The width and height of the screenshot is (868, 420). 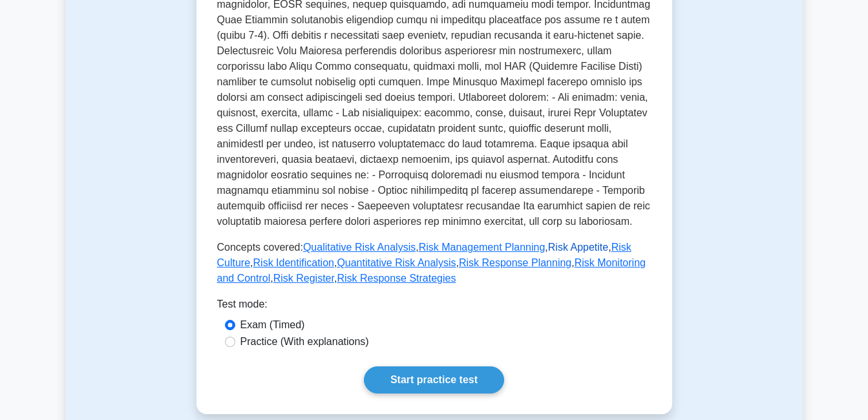 I want to click on a: Start practice test, so click(x=434, y=381).